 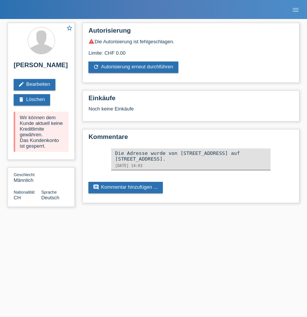 What do you see at coordinates (35, 85) in the screenshot?
I see `a: editBearbeiten` at bounding box center [35, 85].